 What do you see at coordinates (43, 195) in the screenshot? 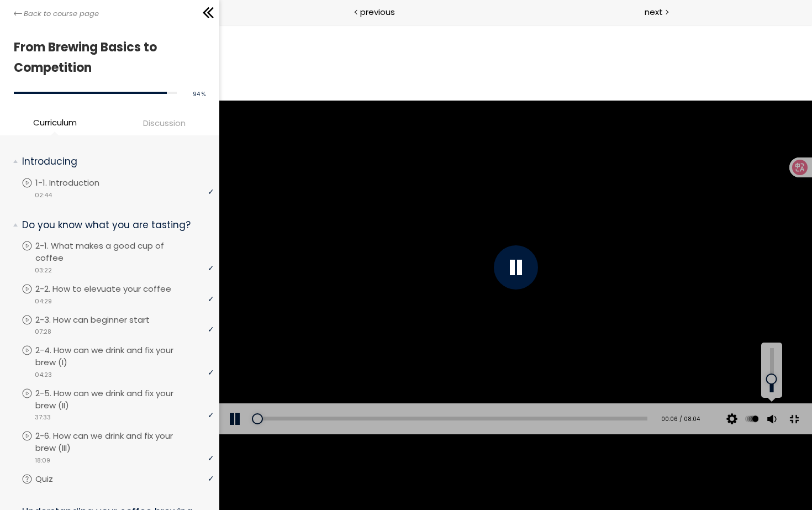
I see `span: 02:44` at bounding box center [43, 195].